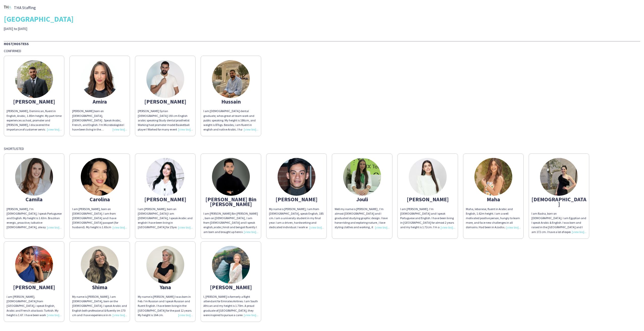 Image resolution: width=644 pixels, height=331 pixels. What do you see at coordinates (34, 79) in the screenshot?
I see `img: thumb-3b4bedbe-2bfe-446a-a964-4b882512f058.jpg` at bounding box center [34, 79].